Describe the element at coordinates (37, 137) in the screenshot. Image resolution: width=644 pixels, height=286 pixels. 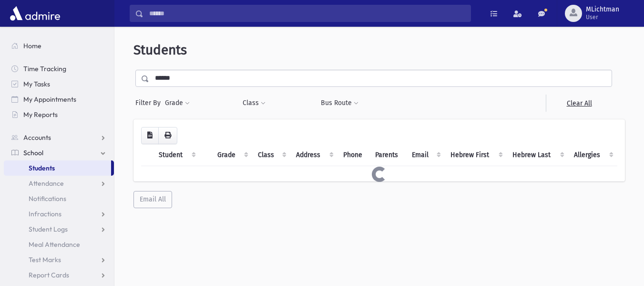
I see `span: Accounts` at that location.